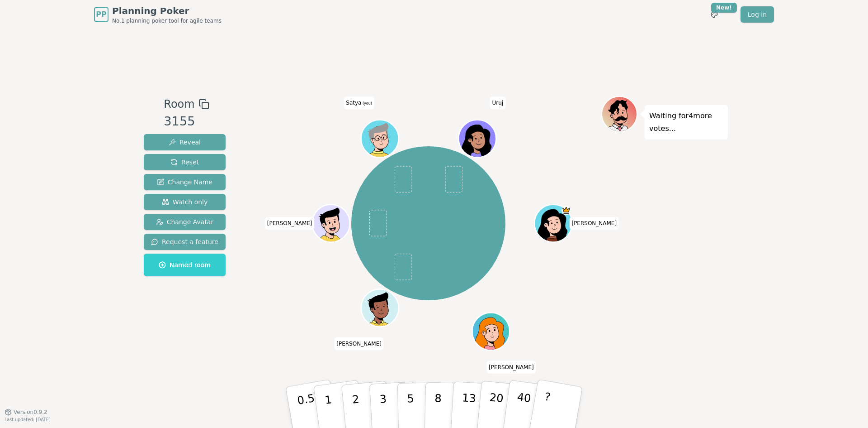  What do you see at coordinates (185, 162) in the screenshot?
I see `button: Reset` at bounding box center [185, 162].